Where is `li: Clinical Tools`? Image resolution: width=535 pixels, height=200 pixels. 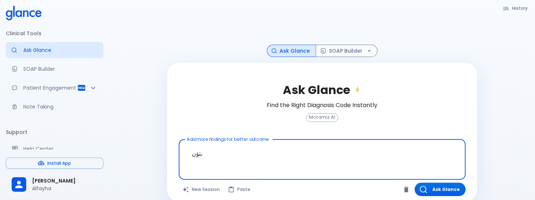 li: Clinical Tools is located at coordinates (55, 33).